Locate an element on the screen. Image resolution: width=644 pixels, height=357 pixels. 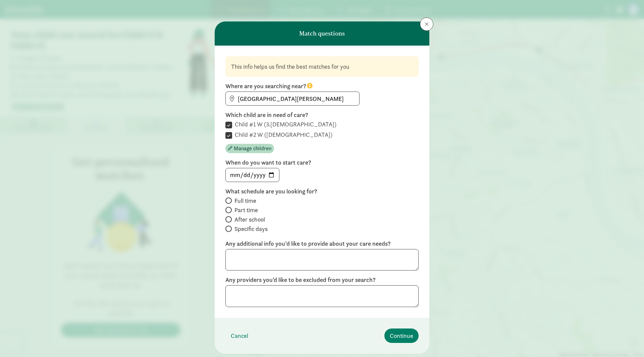
label: What schedule are you looking for? is located at coordinates (322, 191).